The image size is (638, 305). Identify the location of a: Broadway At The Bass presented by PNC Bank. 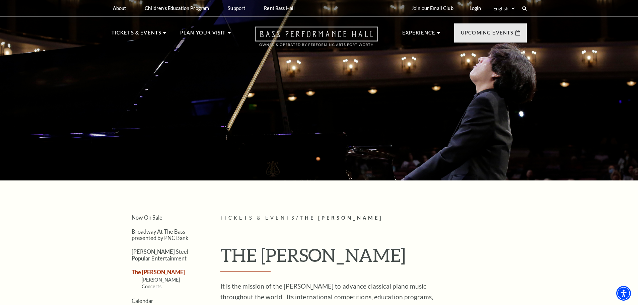
(160, 235).